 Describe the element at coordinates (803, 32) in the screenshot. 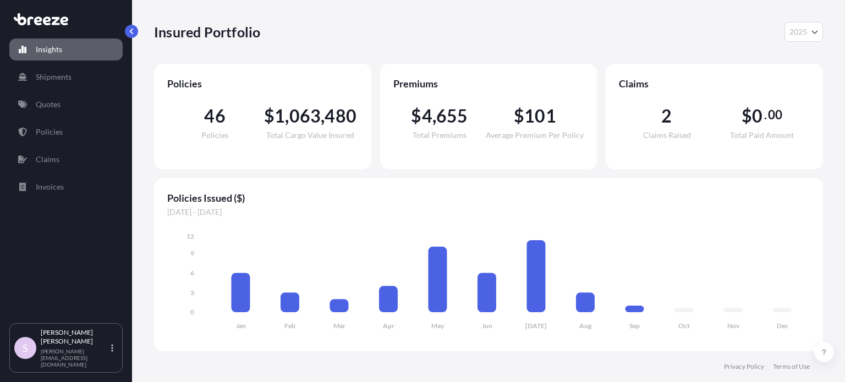

I see `button: Year Selector` at that location.